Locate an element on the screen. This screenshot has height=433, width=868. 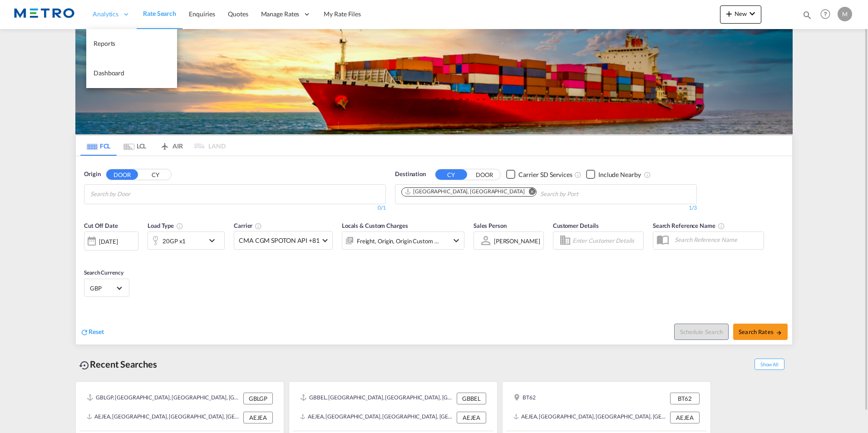
div: GBLGP, London Gateway Port, United Kingdom, GB & Ireland, Europe is located at coordinates (164, 399).